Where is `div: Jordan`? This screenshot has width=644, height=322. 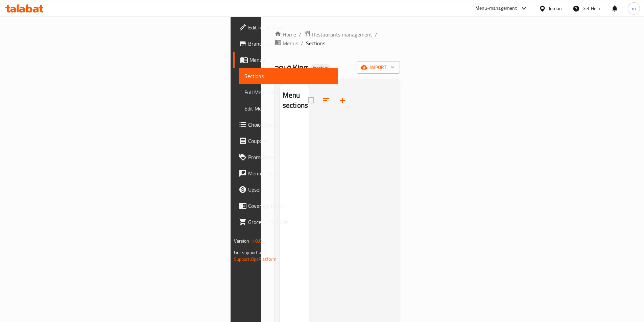
div: Jordan is located at coordinates (555, 8).